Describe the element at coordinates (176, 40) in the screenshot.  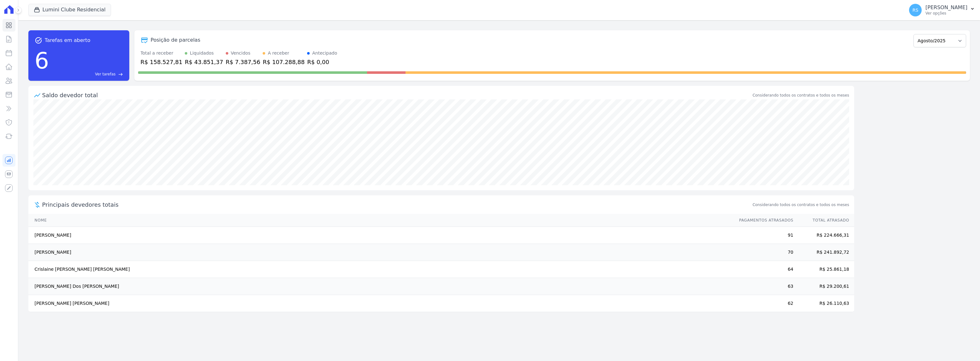
I see `div: Posição de parcelas` at that location.